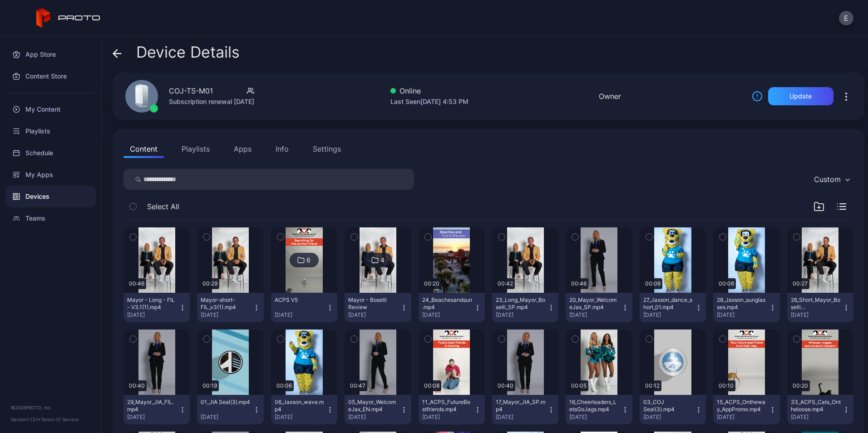 This screenshot has height=433, width=868. I want to click on div: Update, so click(800, 96).